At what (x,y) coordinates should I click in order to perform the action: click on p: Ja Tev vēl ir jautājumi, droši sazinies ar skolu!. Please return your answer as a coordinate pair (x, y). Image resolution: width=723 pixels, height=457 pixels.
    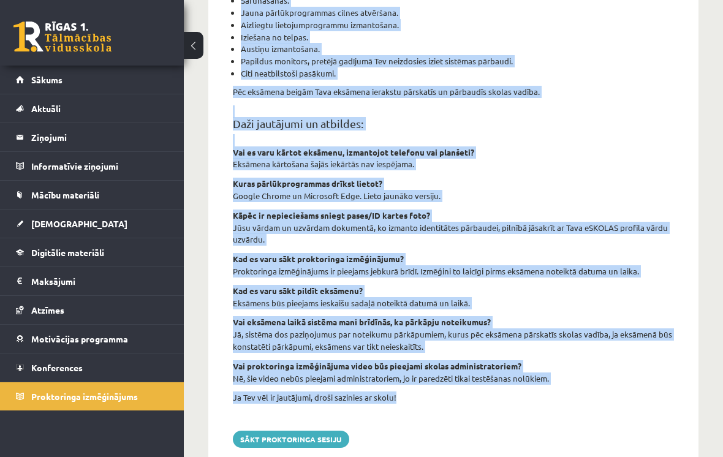
    Looking at the image, I should click on (453, 398).